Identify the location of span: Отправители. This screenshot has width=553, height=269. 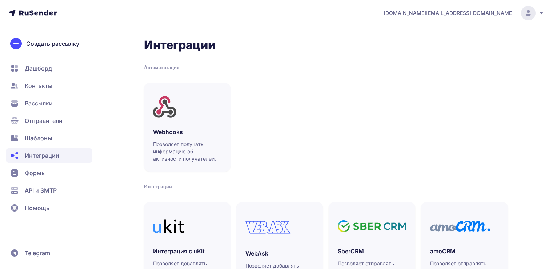
(44, 121).